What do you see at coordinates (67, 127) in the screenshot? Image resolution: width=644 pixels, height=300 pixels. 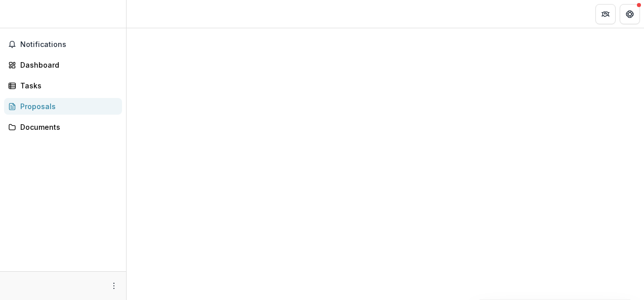 I see `div: Documents` at bounding box center [67, 127].